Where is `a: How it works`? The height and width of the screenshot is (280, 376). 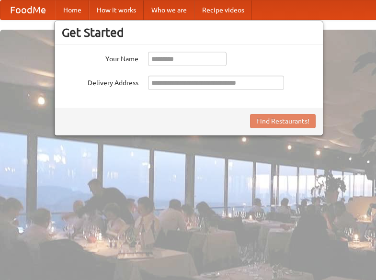 a: How it works is located at coordinates (116, 10).